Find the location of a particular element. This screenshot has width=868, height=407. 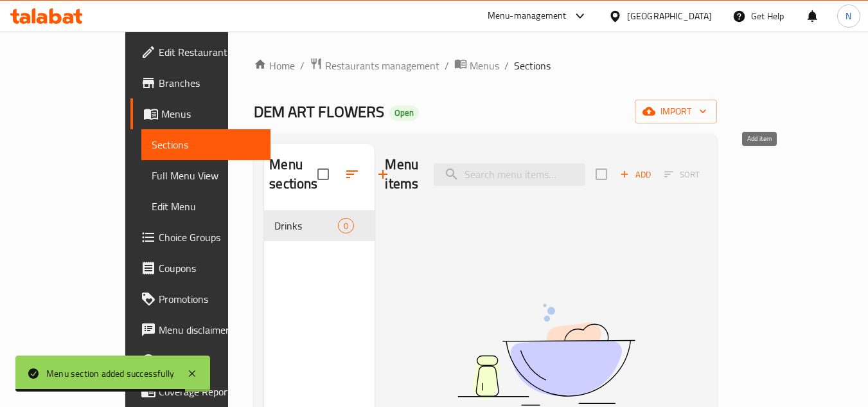

a: Sections is located at coordinates (205, 145).